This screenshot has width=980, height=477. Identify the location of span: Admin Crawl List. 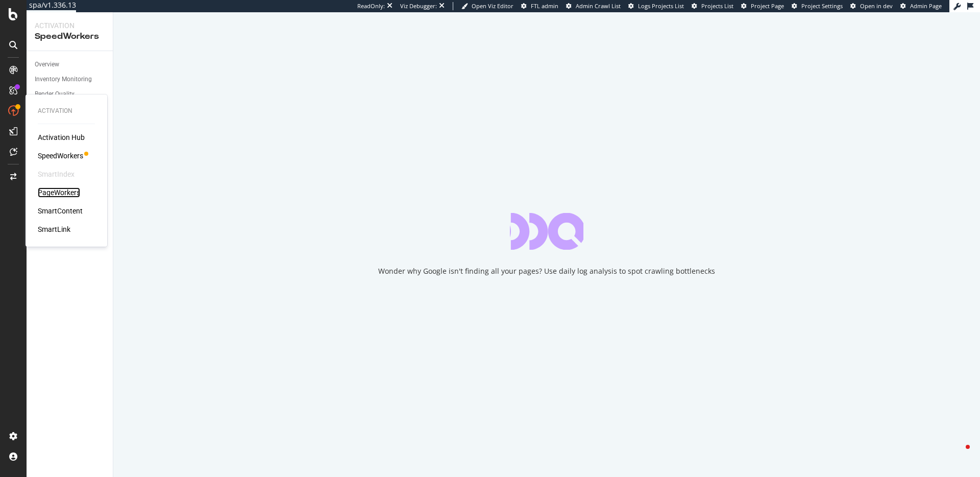
(598, 6).